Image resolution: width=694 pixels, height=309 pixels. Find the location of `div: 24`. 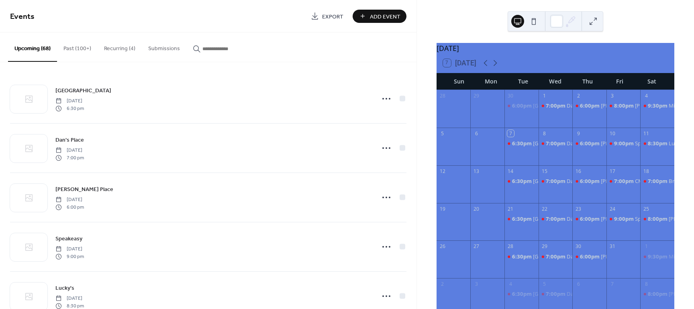

div: 24 is located at coordinates (612, 209).